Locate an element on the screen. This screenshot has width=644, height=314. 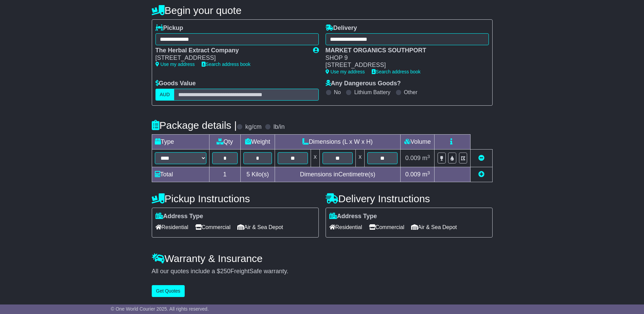
label: Other is located at coordinates (411, 92).